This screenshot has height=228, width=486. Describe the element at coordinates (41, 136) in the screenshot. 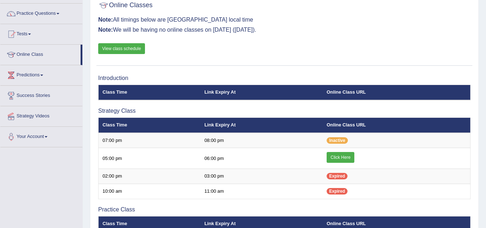

I see `a: Your Account` at that location.